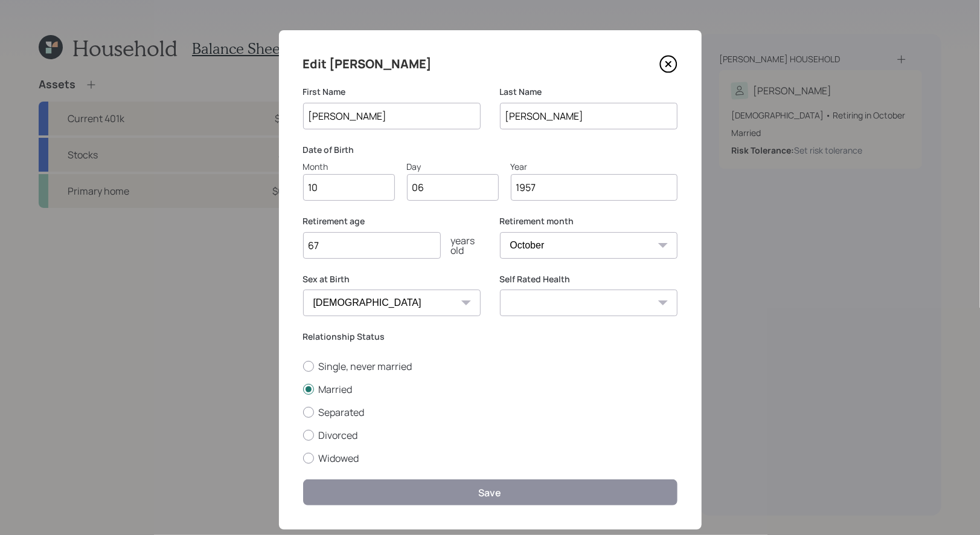 This screenshot has height=535, width=980. Describe the element at coordinates (461, 246) in the screenshot. I see `div: years old` at that location.